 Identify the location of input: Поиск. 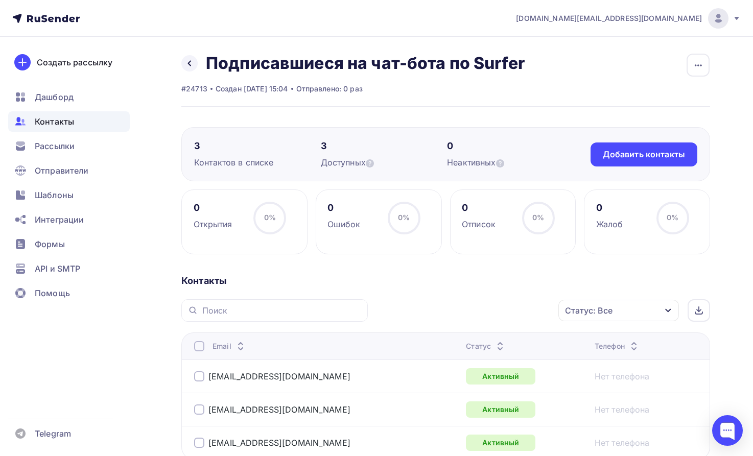
(282, 311).